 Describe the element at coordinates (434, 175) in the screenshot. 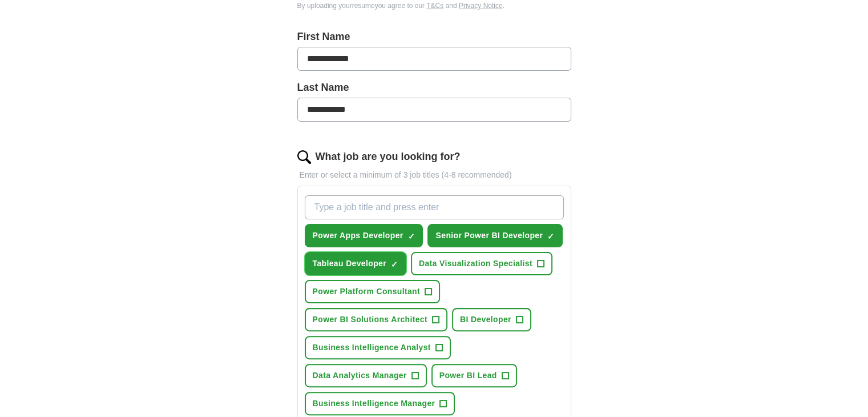

I see `p: Enter or select a minimum of 3 job titles (4-8 recommended)` at that location.